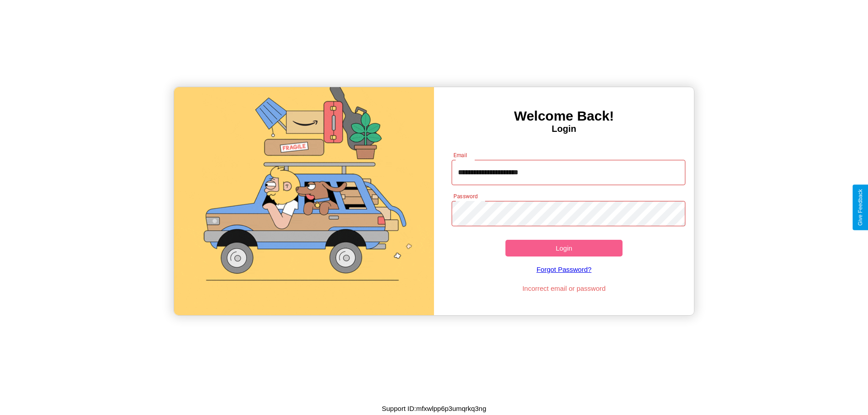  Describe the element at coordinates (564, 269) in the screenshot. I see `a: Forgot Password?` at that location.